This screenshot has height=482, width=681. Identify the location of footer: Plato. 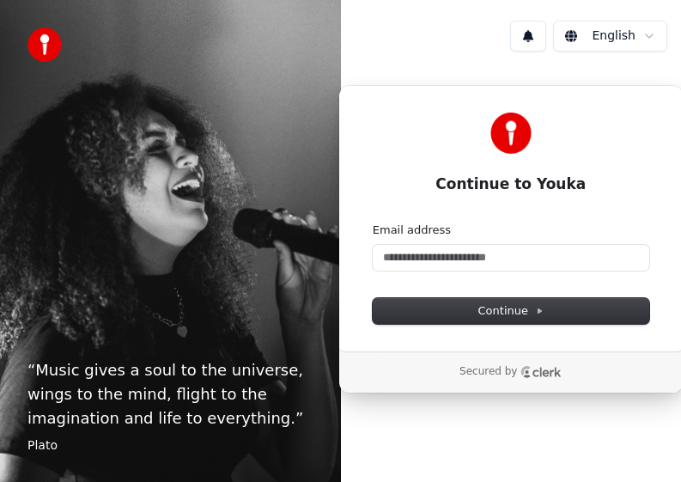
(170, 446).